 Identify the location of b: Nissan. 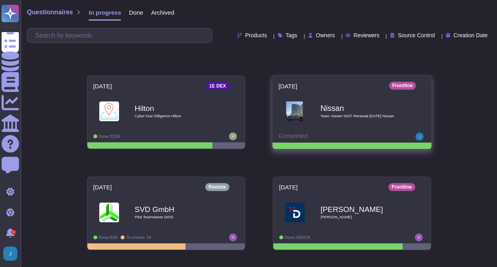
(360, 108).